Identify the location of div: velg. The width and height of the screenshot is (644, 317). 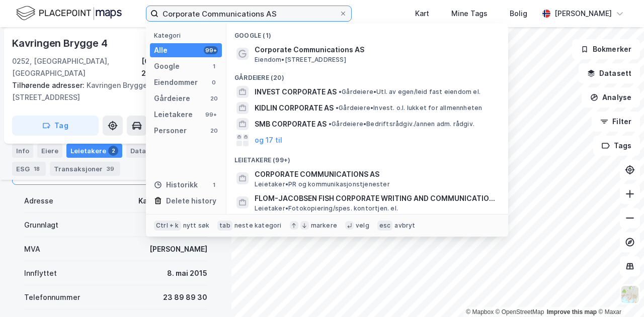
(362, 226).